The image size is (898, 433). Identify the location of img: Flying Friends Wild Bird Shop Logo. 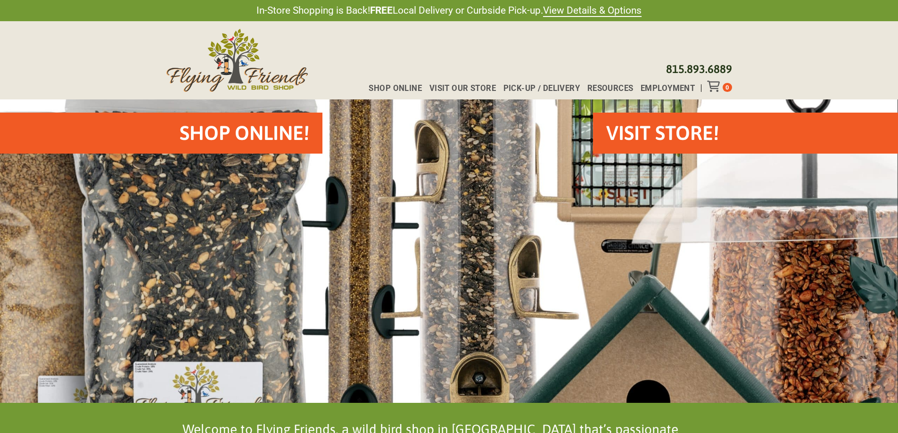
(237, 60).